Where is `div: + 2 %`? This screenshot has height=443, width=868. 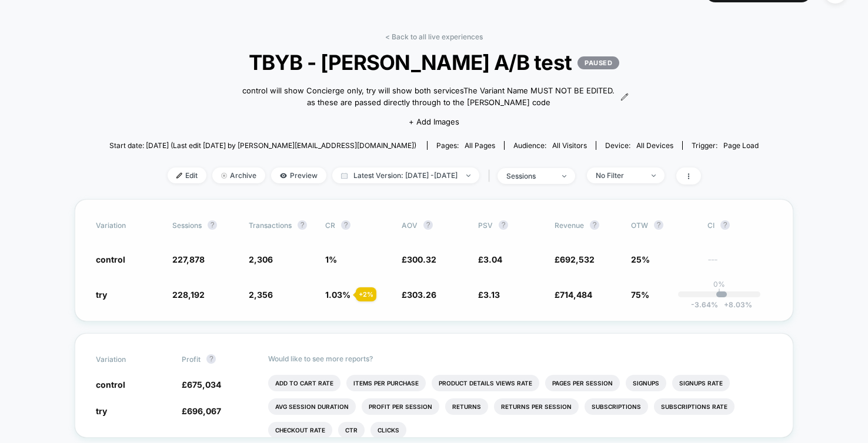 div: + 2 % is located at coordinates (366, 294).